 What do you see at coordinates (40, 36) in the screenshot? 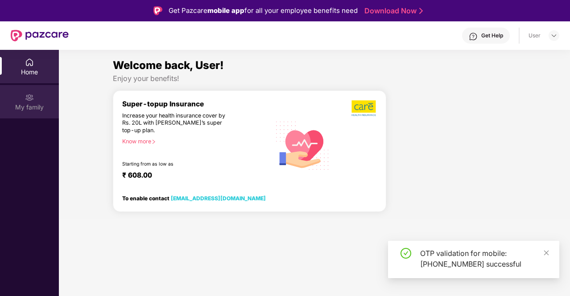
I see `img: New Pazcare Logo` at bounding box center [40, 36].